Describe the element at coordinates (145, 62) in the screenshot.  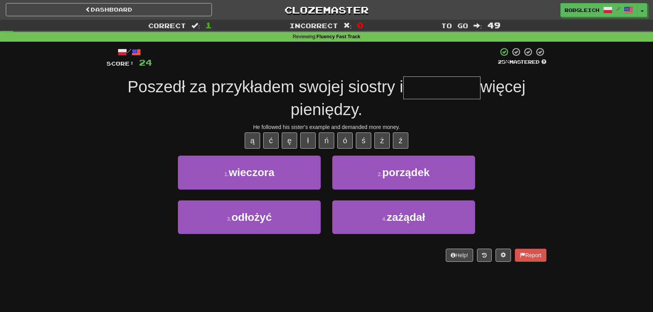
I see `span: 24` at that location.